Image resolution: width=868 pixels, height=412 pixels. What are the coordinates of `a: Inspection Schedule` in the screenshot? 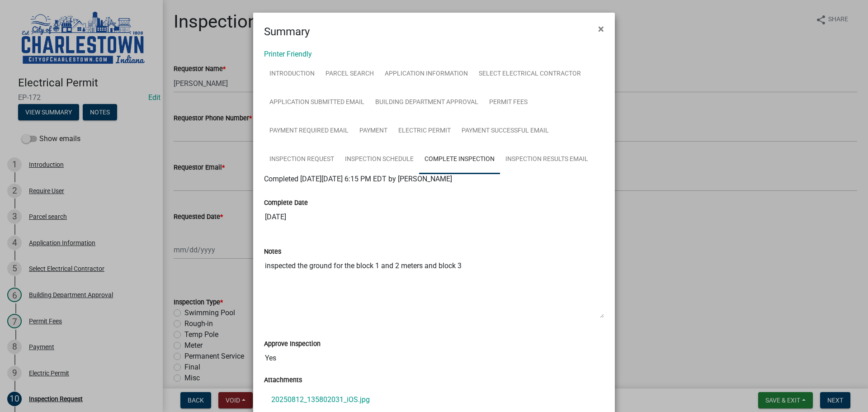 It's located at (379, 160).